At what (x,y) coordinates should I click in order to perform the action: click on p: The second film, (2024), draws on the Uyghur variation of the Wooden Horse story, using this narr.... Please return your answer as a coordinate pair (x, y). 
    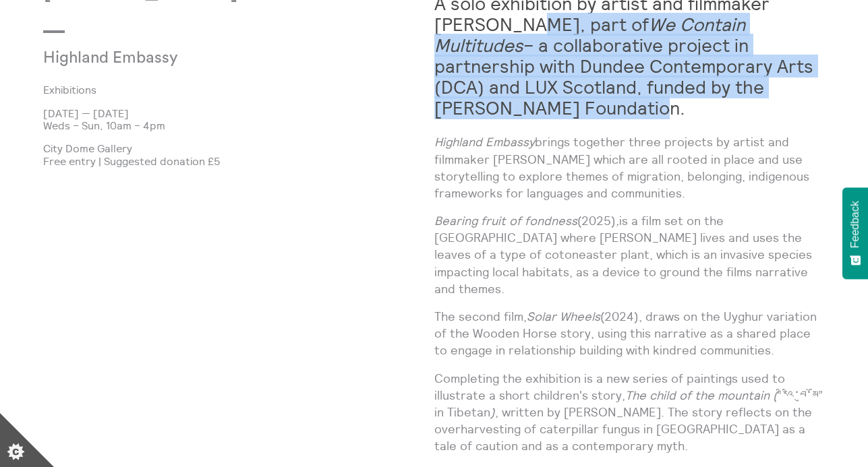
    Looking at the image, I should click on (630, 334).